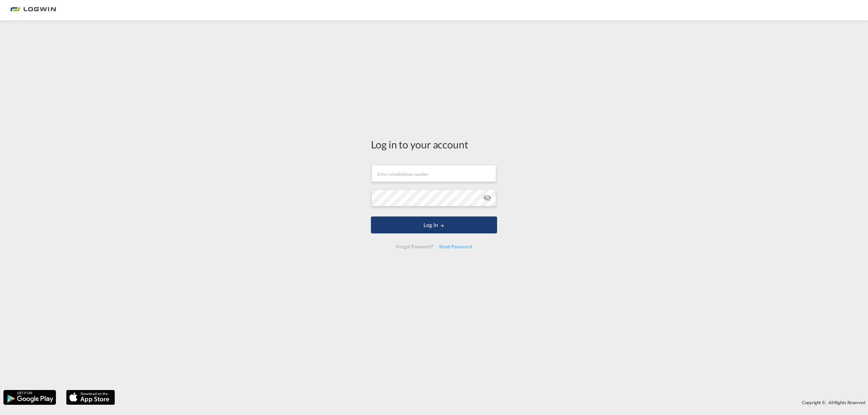 The height and width of the screenshot is (415, 868). I want to click on md-icon: icon-eye-off, so click(487, 197).